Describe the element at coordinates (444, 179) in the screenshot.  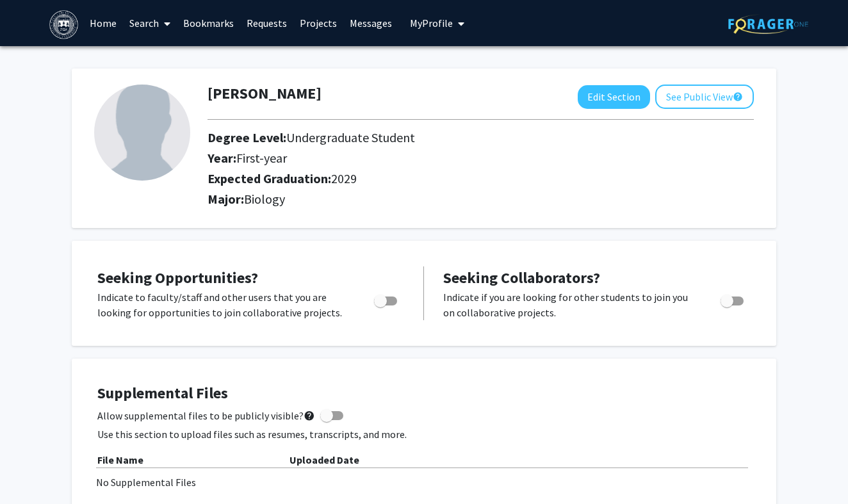
I see `h2: Expected Graduation:` at that location.